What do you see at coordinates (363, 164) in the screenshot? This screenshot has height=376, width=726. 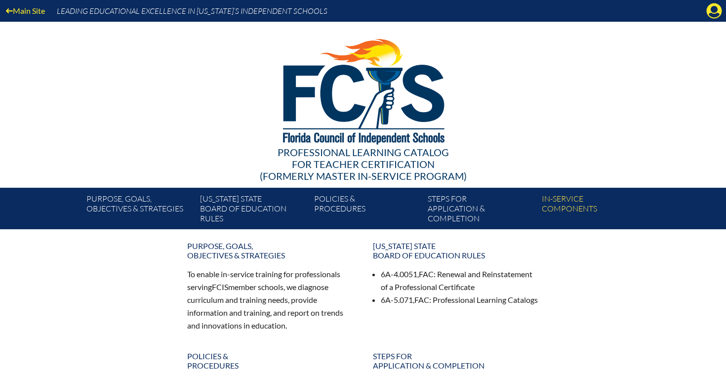 I see `span: for Teacher Certification` at bounding box center [363, 164].